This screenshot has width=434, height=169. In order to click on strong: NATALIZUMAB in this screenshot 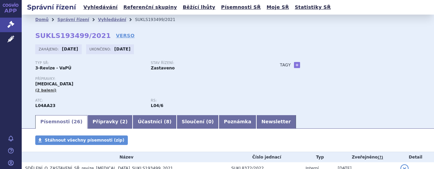, I will do `click(45, 106)`.